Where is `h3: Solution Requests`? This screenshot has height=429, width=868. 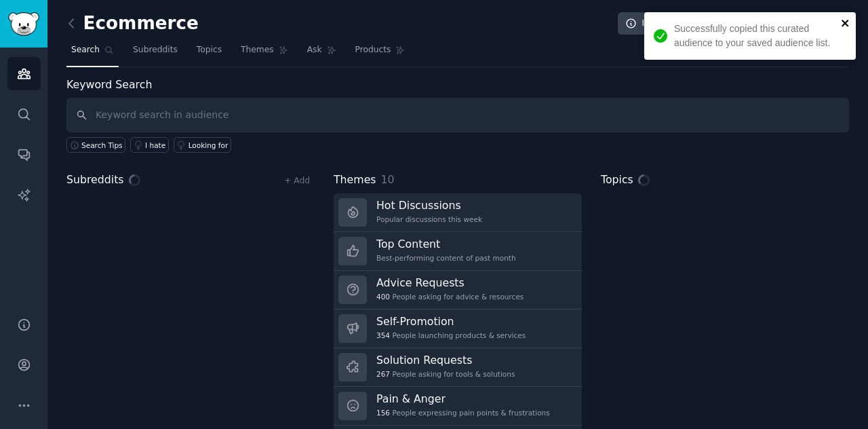
h3: Solution Requests is located at coordinates (446, 360).